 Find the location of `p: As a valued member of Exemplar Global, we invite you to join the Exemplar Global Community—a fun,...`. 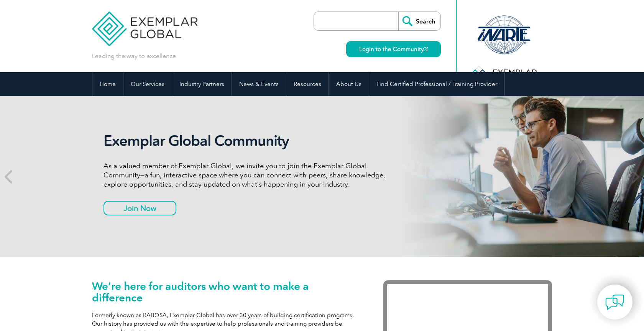

p: As a valued member of Exemplar Global, we invite you to join the Exemplar Global Community—a fun,... is located at coordinates (247, 175).